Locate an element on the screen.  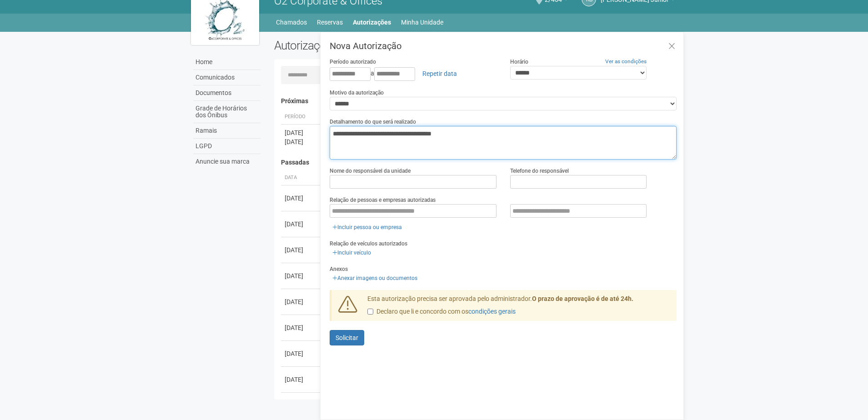
th: Data is located at coordinates (302, 178).